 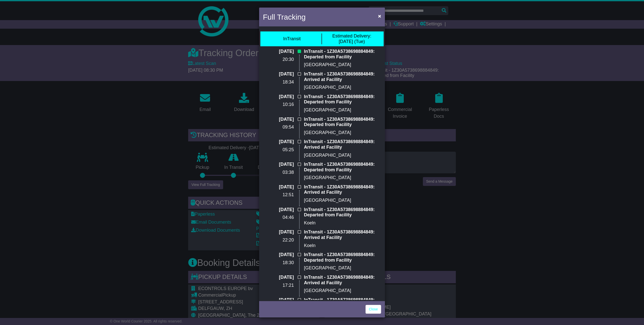 What do you see at coordinates (292, 39) in the screenshot?
I see `div: InTransit` at bounding box center [292, 39].